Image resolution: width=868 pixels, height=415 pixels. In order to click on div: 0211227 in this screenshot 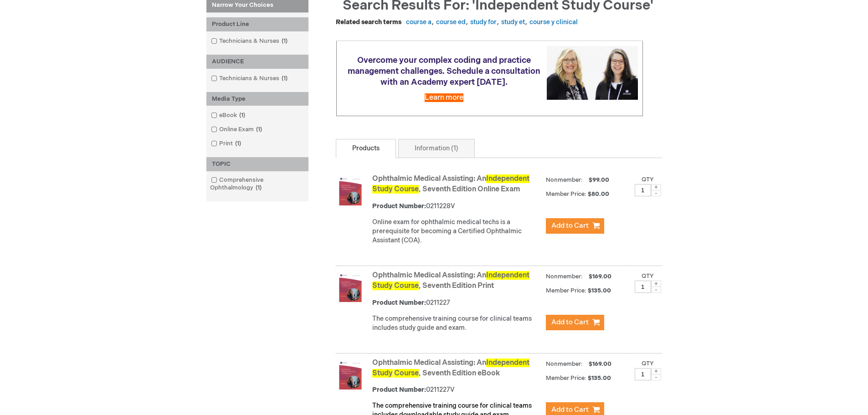, I will do `click(456, 303)`.